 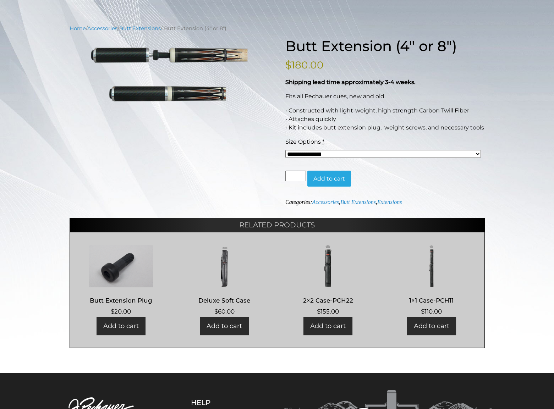 What do you see at coordinates (121, 312) in the screenshot?
I see `bdi: 20.00` at bounding box center [121, 312].